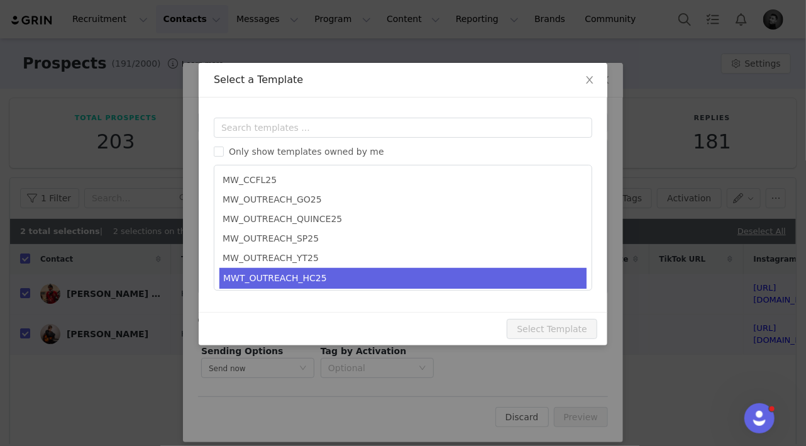  Describe the element at coordinates (403, 80) in the screenshot. I see `div: Select a Template` at that location.